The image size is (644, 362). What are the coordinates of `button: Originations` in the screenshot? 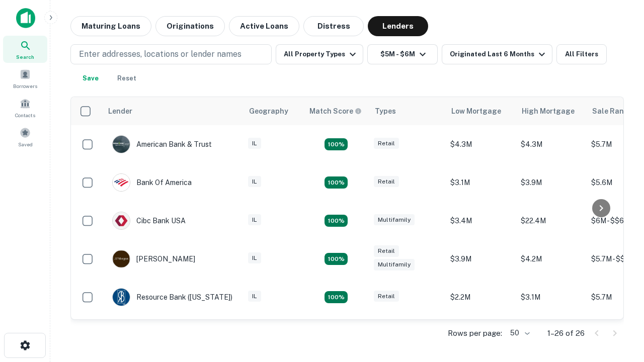 It's located at (190, 27).